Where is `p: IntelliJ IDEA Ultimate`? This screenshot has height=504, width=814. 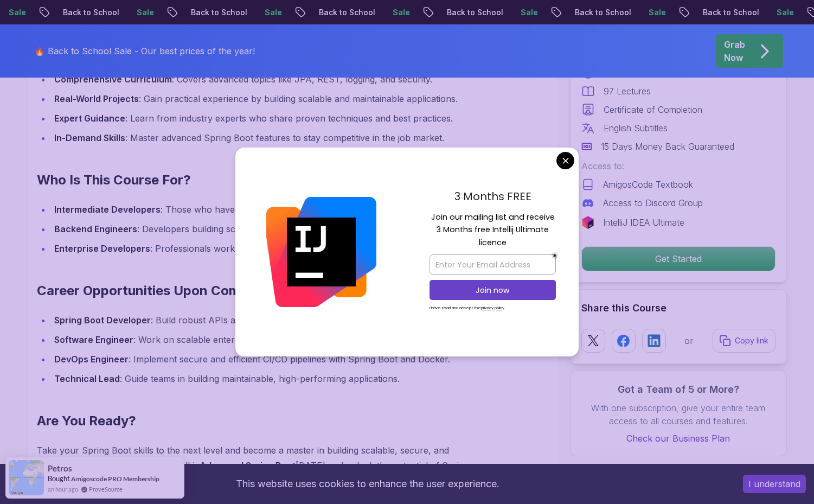 p: IntelliJ IDEA Ultimate is located at coordinates (644, 222).